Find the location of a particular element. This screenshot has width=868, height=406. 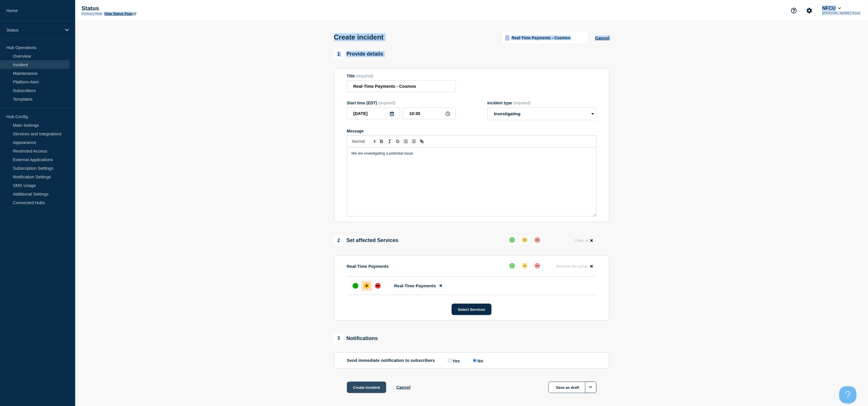

span: 2 is located at coordinates (339, 241).